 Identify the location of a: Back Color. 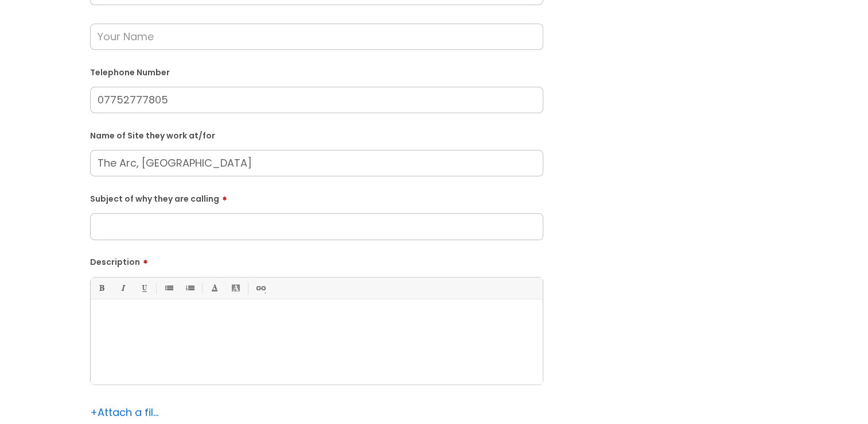
(235, 287).